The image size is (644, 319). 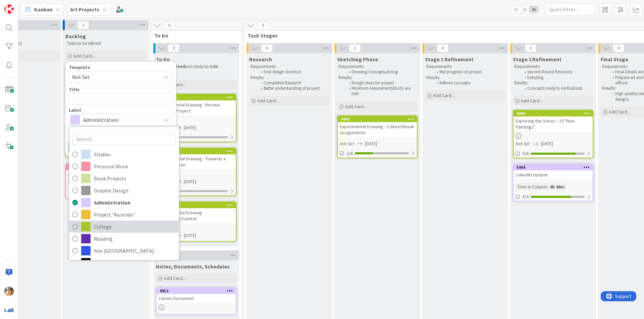 What do you see at coordinates (106, 44) in the screenshot?
I see `p: Tasks to be refined!` at bounding box center [106, 44].